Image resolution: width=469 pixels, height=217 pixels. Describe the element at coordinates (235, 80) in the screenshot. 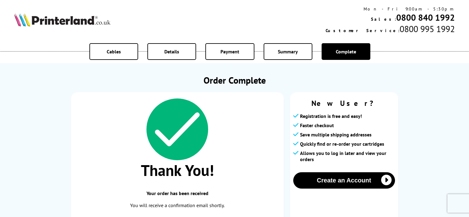

I see `h1: Order Complete` at that location.